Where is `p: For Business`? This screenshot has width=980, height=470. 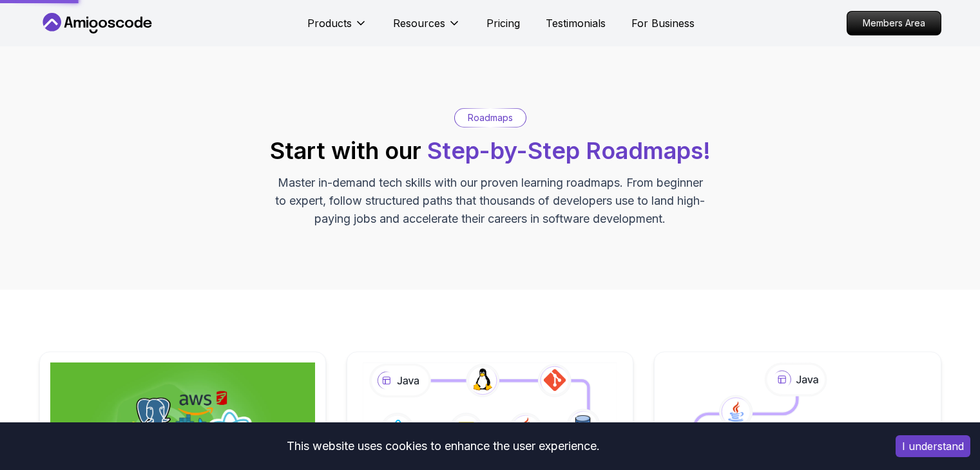
p: For Business is located at coordinates (663, 23).